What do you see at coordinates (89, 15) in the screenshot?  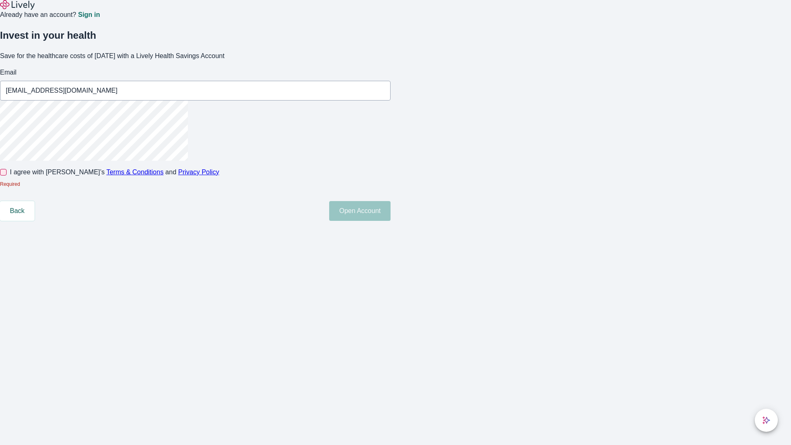 I see `a: Sign in` at bounding box center [89, 15].